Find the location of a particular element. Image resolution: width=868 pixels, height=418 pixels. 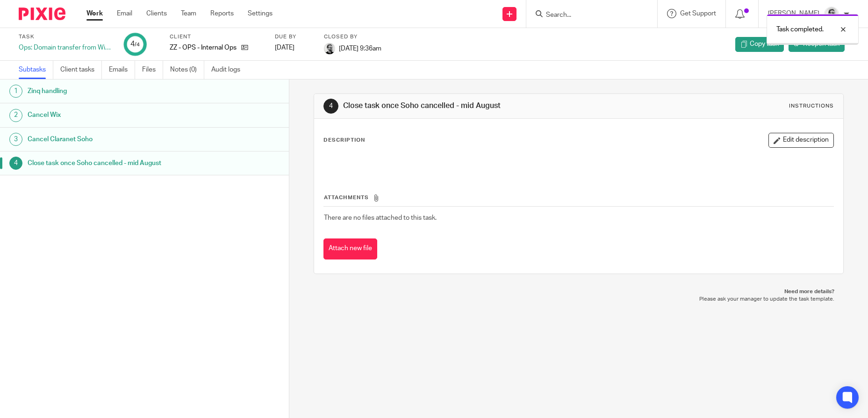

a: Settings is located at coordinates (260, 13).